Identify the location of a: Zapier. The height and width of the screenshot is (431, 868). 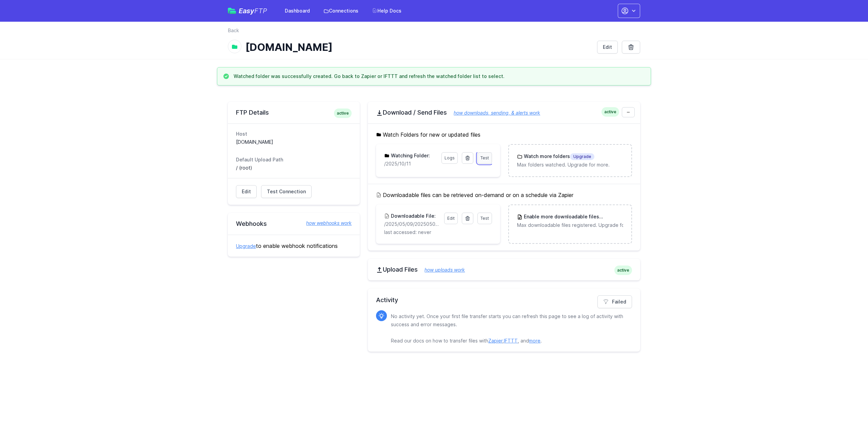
(495, 340).